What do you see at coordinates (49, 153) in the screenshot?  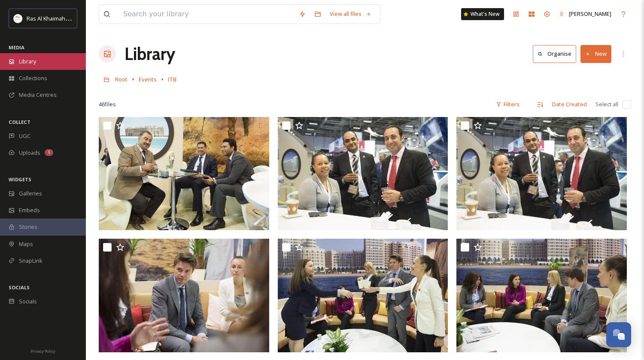 I see `div: 8` at bounding box center [49, 153].